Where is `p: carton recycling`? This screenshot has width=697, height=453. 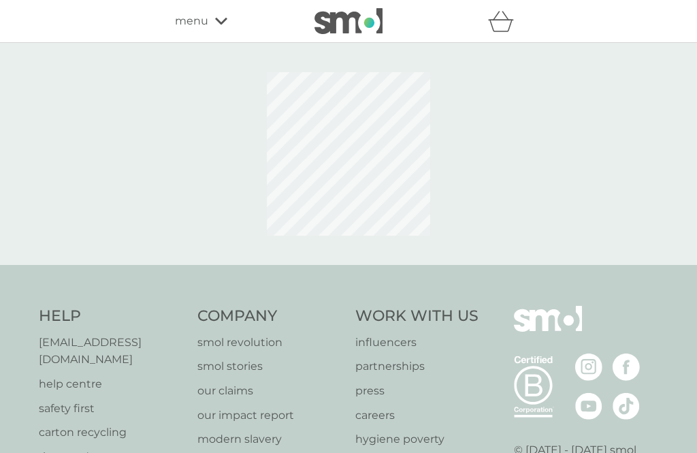 p: carton recycling is located at coordinates (111, 432).